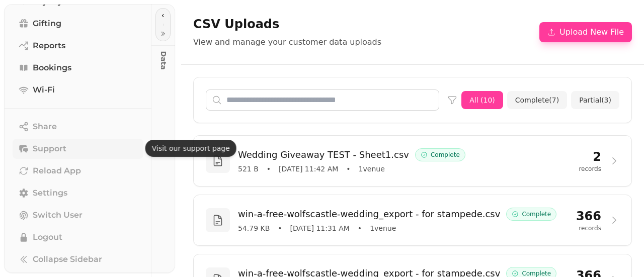 This screenshot has height=277, width=644. What do you see at coordinates (49, 149) in the screenshot?
I see `span: Support` at bounding box center [49, 149].